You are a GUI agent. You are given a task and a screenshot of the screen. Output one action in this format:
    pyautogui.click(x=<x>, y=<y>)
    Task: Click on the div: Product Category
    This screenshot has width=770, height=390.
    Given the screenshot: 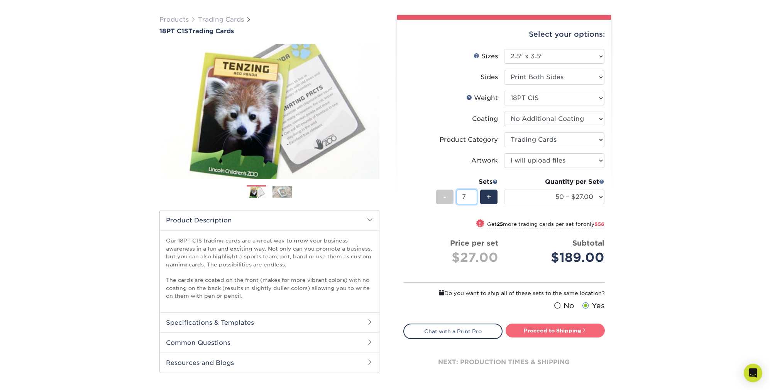 What is the action you would take?
    pyautogui.click(x=469, y=140)
    